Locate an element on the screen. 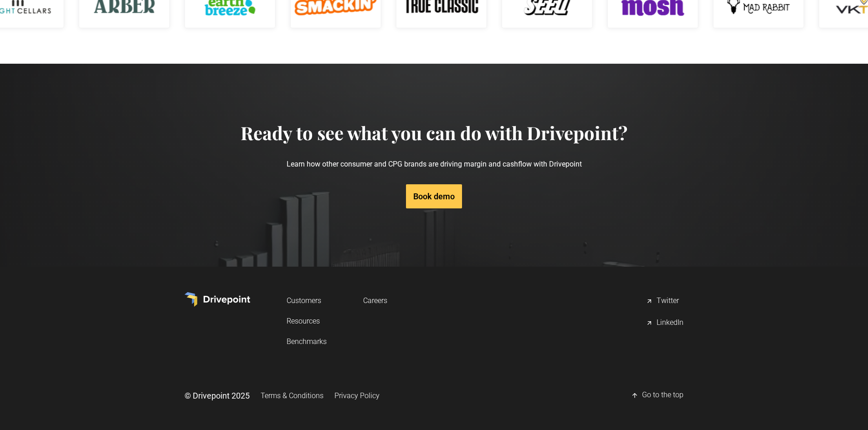 The height and width of the screenshot is (430, 868). a: Book demo is located at coordinates (434, 196).